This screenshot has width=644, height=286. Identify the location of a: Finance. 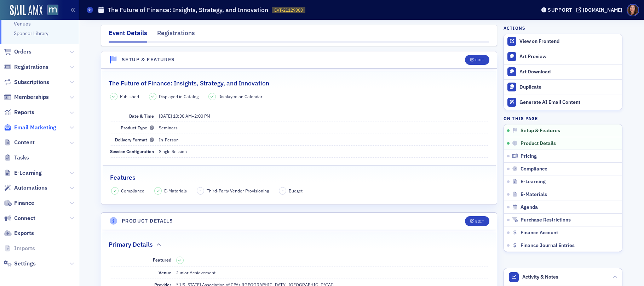
(19, 203).